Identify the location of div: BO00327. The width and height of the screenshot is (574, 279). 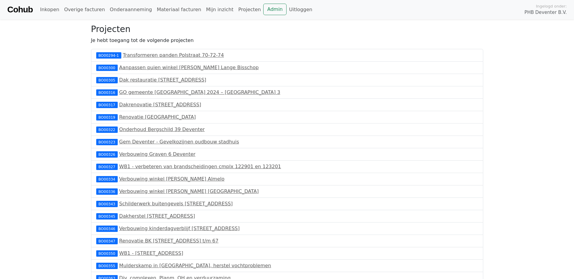
(107, 167).